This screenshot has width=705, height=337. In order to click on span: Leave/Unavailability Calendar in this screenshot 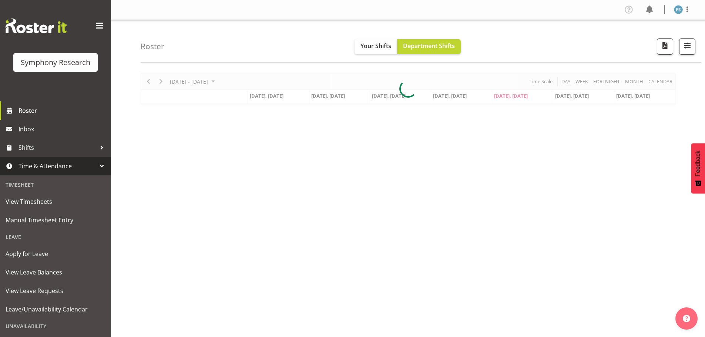, I will do `click(55, 309)`.